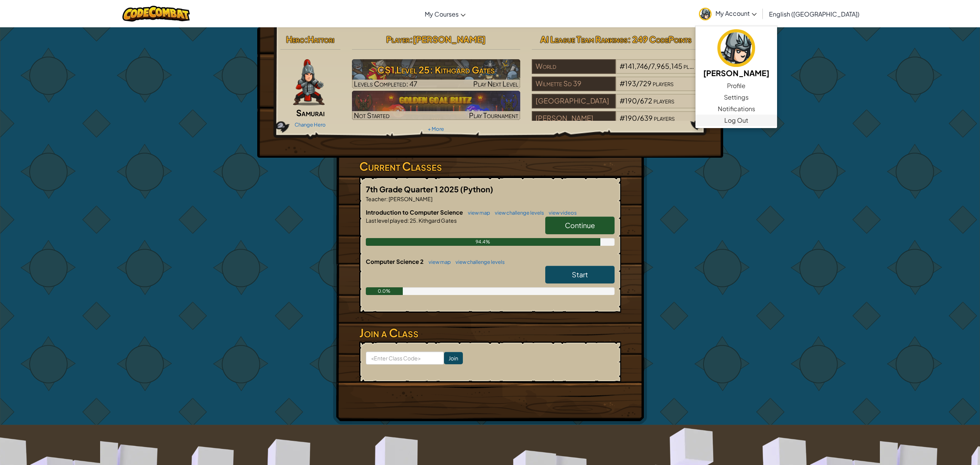 Image resolution: width=980 pixels, height=465 pixels. I want to click on span: 193, so click(630, 83).